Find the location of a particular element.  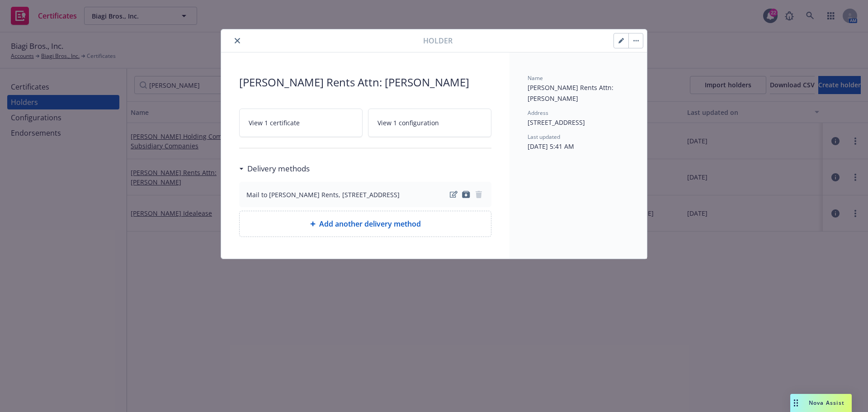

div: Add another delivery method is located at coordinates (365, 224).